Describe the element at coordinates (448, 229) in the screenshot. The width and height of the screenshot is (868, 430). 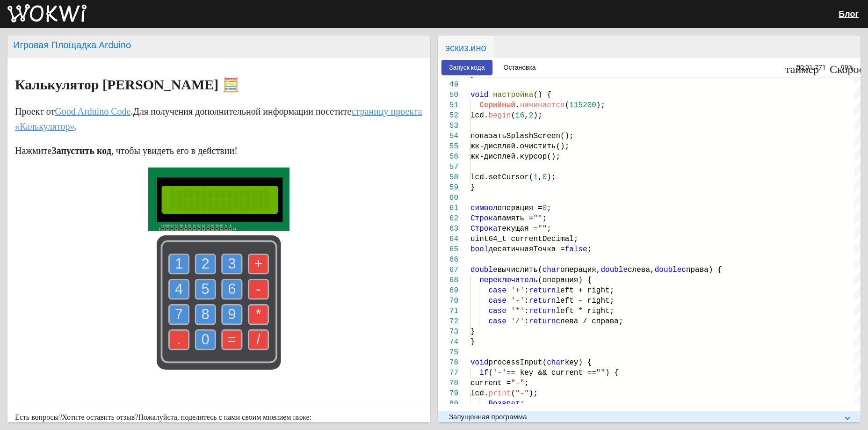
I see `div: 63` at that location.